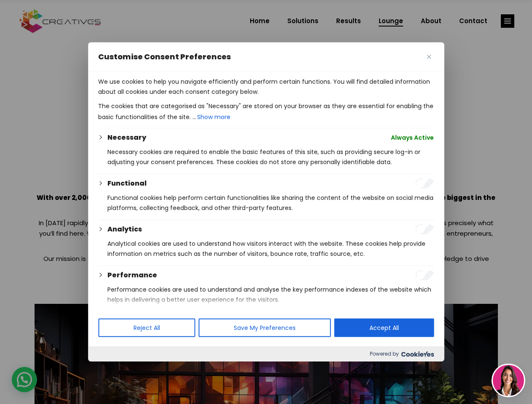 This screenshot has height=404, width=532. What do you see at coordinates (132, 275) in the screenshot?
I see `button: Performance` at bounding box center [132, 275].